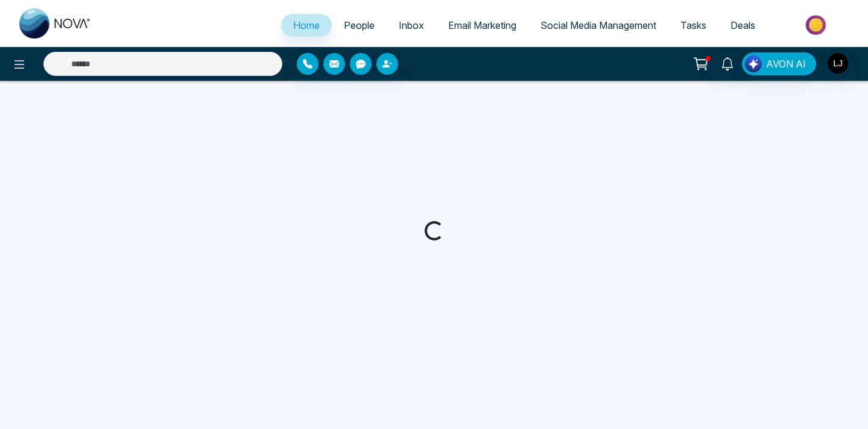 Image resolution: width=868 pixels, height=429 pixels. Describe the element at coordinates (55, 24) in the screenshot. I see `img: Nova CRM Logo` at that location.